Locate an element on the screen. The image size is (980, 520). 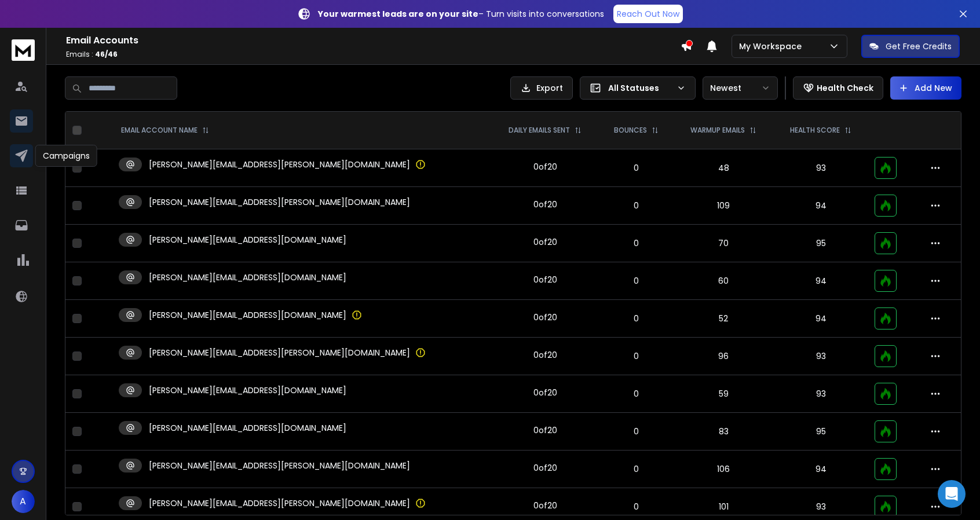
button: Export is located at coordinates (542, 88).